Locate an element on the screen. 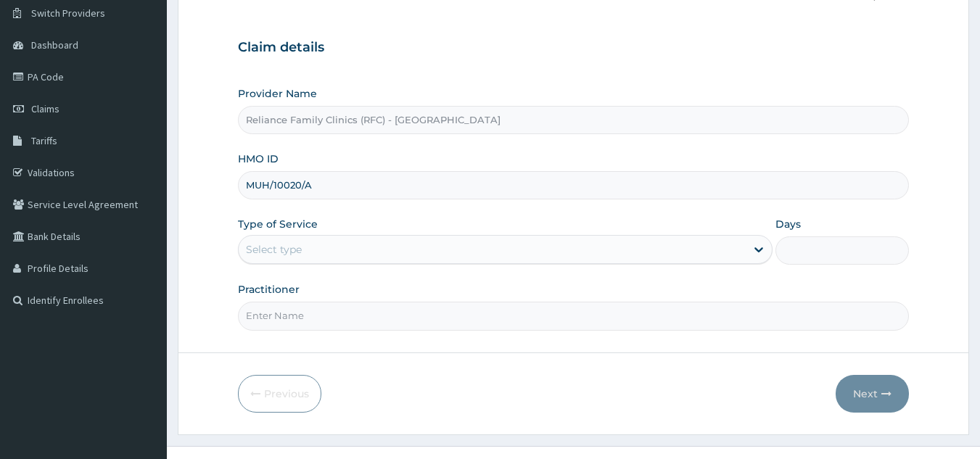  button: Previous is located at coordinates (279, 394).